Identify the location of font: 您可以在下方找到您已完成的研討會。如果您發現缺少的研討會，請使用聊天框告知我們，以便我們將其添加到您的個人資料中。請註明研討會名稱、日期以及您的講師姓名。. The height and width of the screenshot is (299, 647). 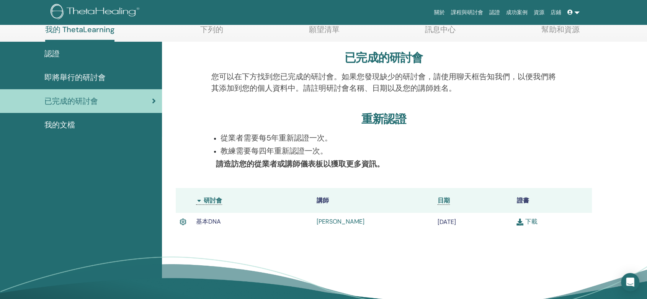
(384, 82).